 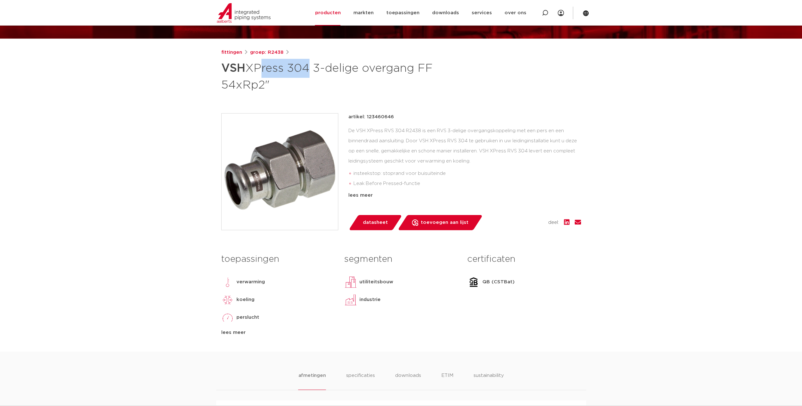 I want to click on div: De VSH XPress RVS 304 R2438 is een RVS 3-delige overgangskoppeling met een pers en een binnendraa..., so click(x=465, y=157).